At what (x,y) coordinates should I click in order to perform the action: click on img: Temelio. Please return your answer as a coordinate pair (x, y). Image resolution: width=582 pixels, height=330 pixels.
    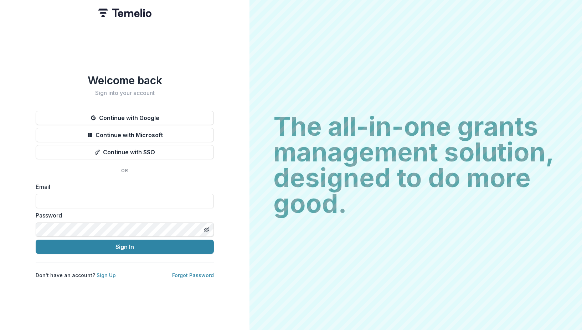
    Looking at the image, I should click on (125, 13).